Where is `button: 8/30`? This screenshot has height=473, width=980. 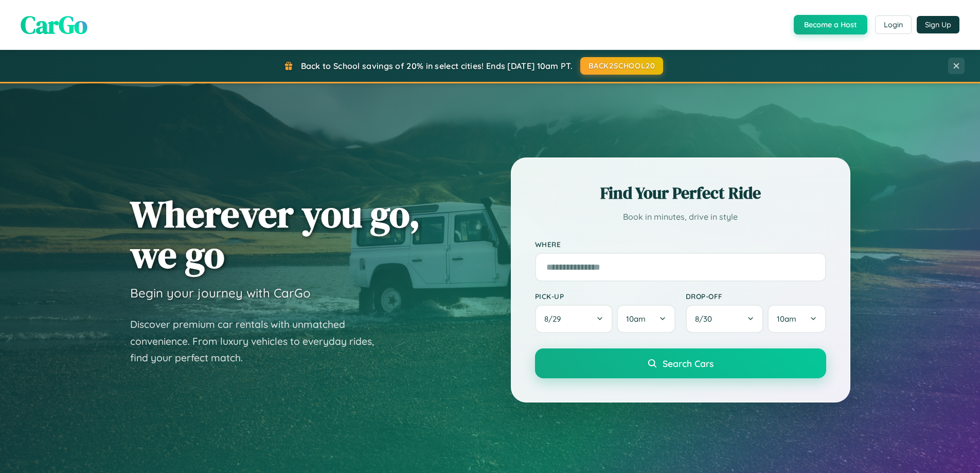 button: 8/30 is located at coordinates (725, 319).